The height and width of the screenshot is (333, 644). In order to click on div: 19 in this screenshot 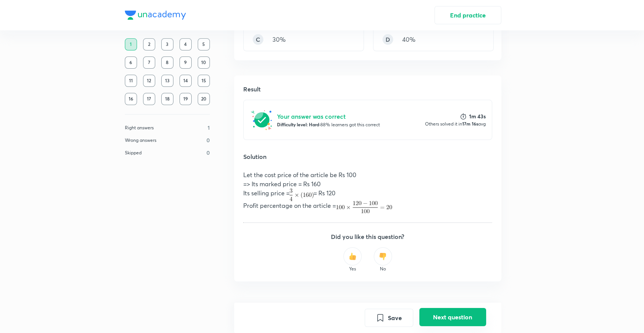, I will do `click(186, 99)`.